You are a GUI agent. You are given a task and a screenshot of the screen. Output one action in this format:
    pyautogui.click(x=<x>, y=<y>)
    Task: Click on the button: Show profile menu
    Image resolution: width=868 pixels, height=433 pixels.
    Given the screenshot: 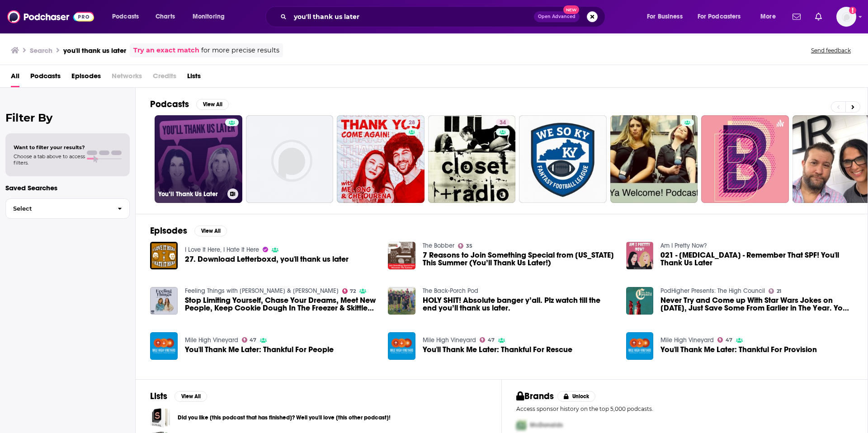 What is the action you would take?
    pyautogui.click(x=847, y=16)
    